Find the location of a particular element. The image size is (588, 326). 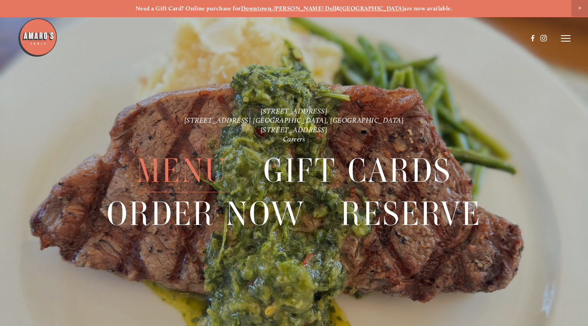

a: Menu is located at coordinates (182, 171).